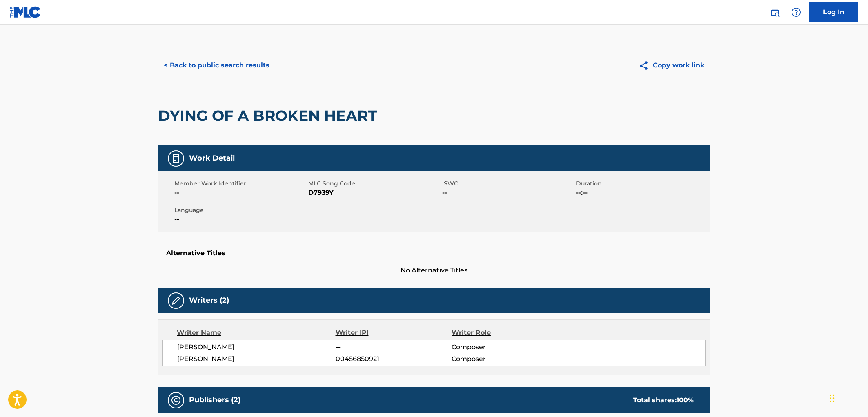  Describe the element at coordinates (664, 400) in the screenshot. I see `div: Total shares:` at that location.